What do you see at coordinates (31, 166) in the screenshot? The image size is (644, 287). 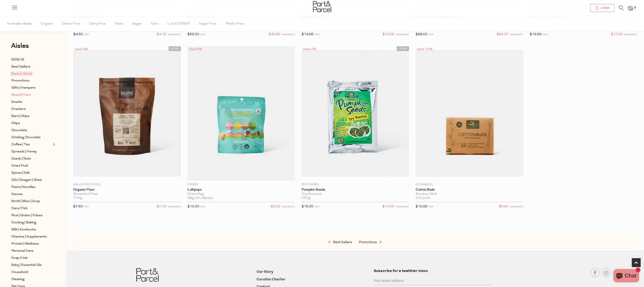 I see `a: Dried Fruit` at bounding box center [31, 166].